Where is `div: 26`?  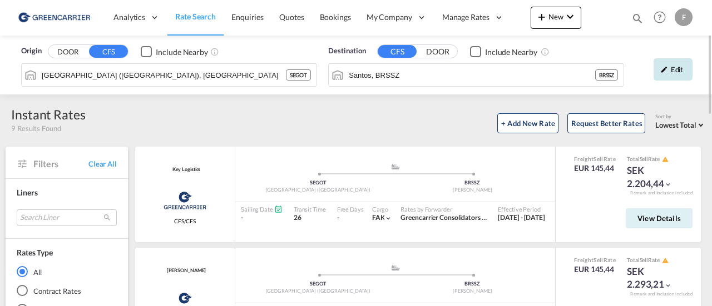 div: 26 is located at coordinates (310, 218).